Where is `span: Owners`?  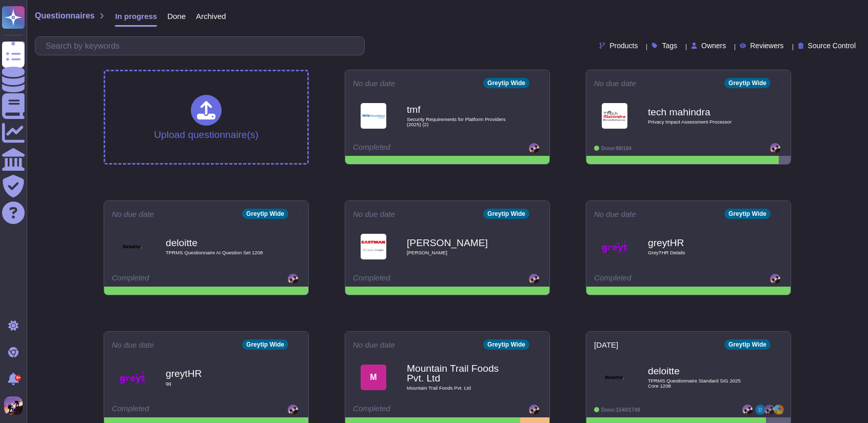
span: Owners is located at coordinates (713, 46).